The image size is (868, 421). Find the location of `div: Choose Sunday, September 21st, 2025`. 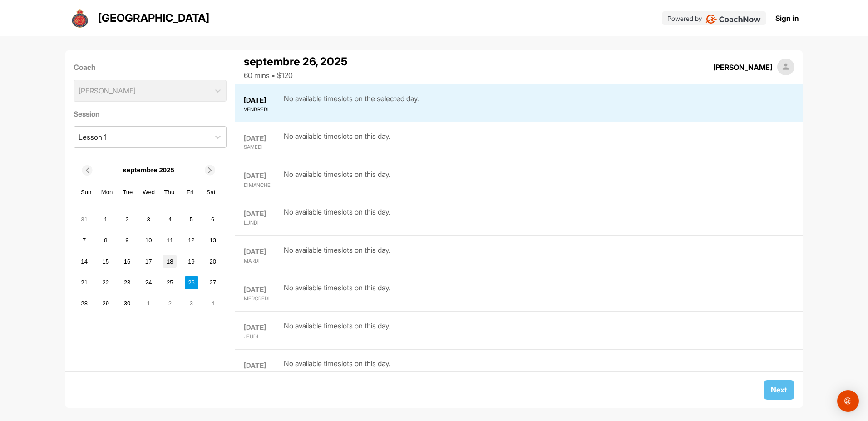

div: Choose Sunday, September 21st, 2025 is located at coordinates (85, 283).